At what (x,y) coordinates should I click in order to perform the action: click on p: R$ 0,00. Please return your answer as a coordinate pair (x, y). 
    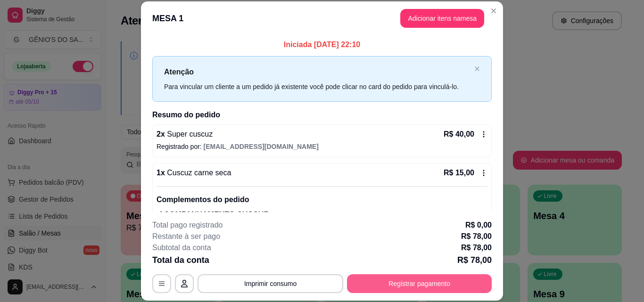
    Looking at the image, I should click on (478, 225).